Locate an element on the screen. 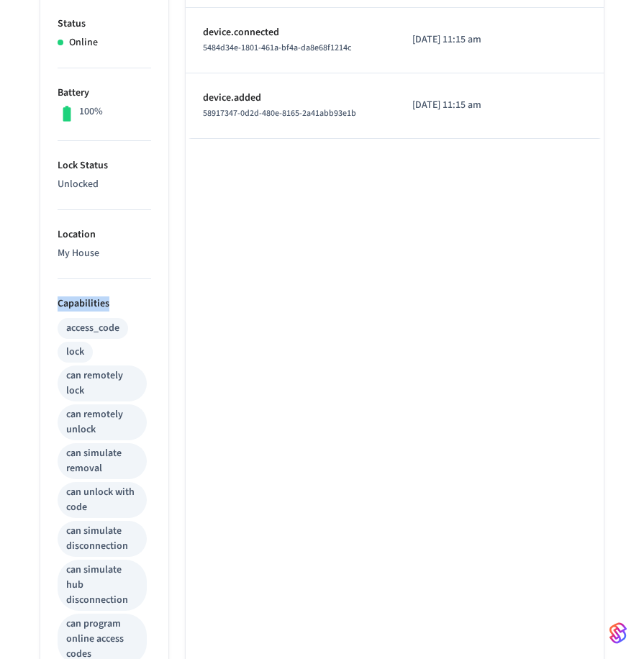 The width and height of the screenshot is (644, 659). span: 58917347-0d2d-480e-8165-2a41abb93e1b is located at coordinates (279, 113).